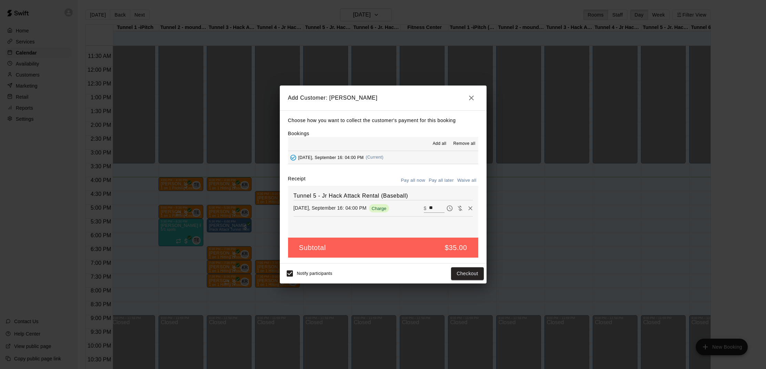 Image resolution: width=766 pixels, height=369 pixels. I want to click on label: Bookings, so click(299, 133).